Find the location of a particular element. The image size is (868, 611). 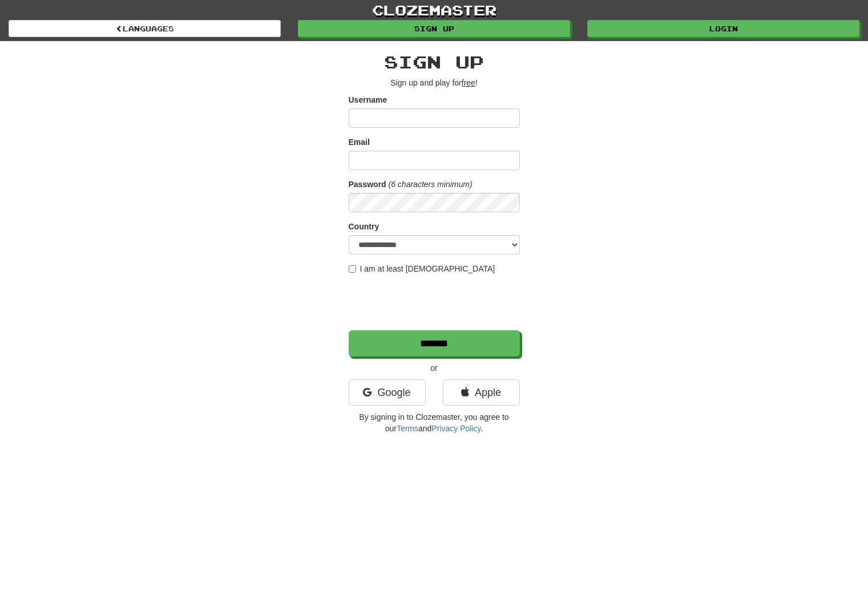

label: Username is located at coordinates (368, 100).